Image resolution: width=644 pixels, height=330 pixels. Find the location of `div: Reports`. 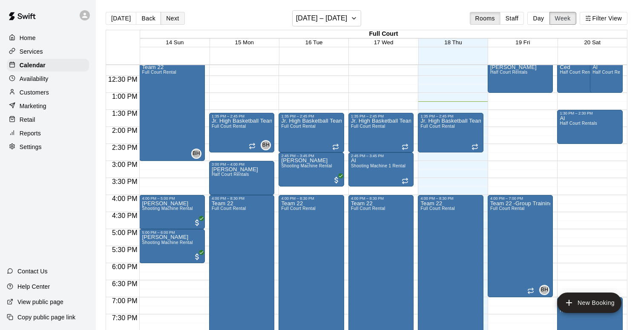

div: Reports is located at coordinates (48, 133).